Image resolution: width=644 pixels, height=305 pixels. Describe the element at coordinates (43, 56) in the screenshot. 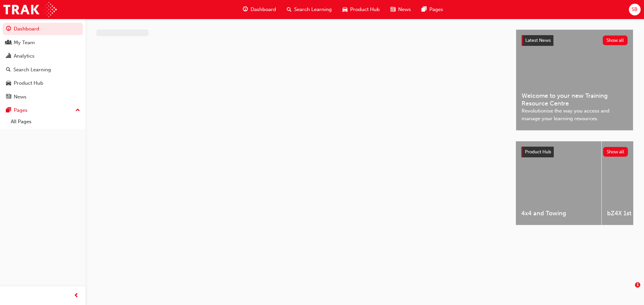

I see `a: Analytics` at that location.